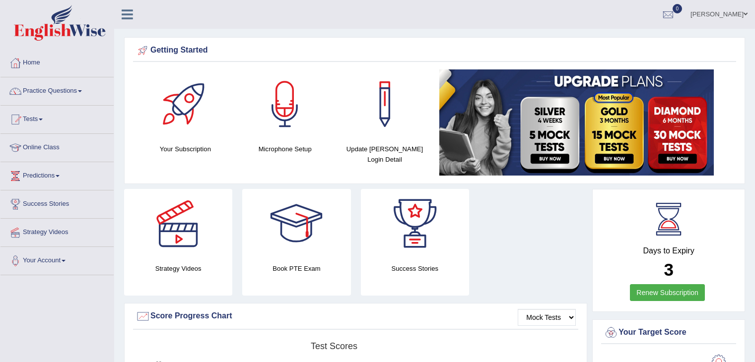 This screenshot has width=755, height=362. Describe the element at coordinates (57, 90) in the screenshot. I see `a: Practice Questions` at that location.